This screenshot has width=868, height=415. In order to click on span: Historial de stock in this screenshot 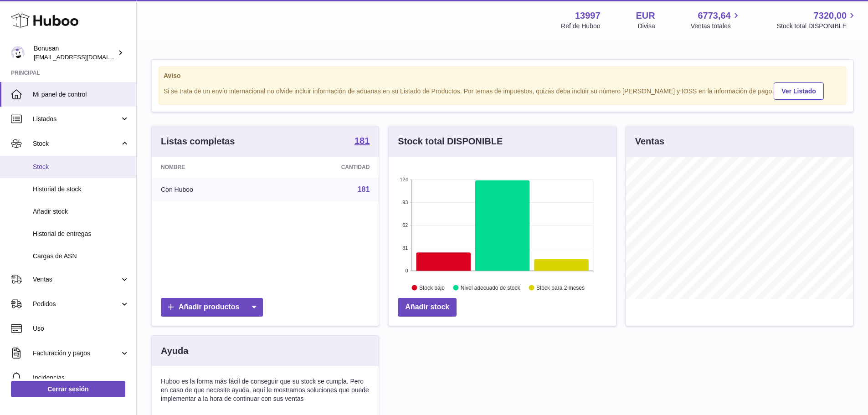, I will do `click(81, 189)`.